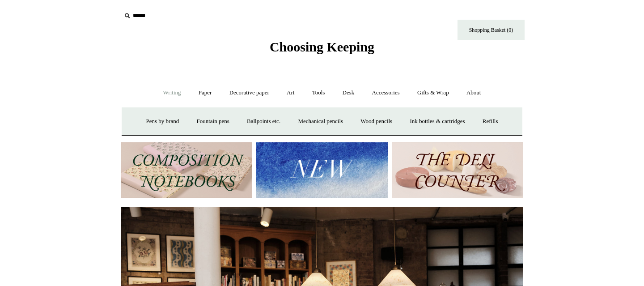 This screenshot has height=286, width=644. Describe the element at coordinates (249, 92) in the screenshot. I see `a: Decorative paper` at that location.